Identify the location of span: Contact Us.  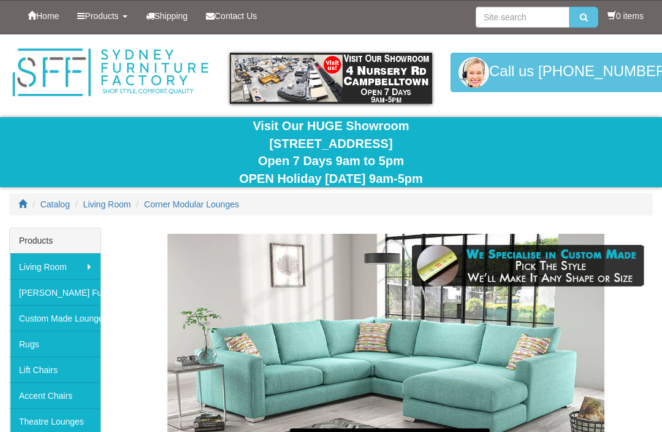
(235, 16).